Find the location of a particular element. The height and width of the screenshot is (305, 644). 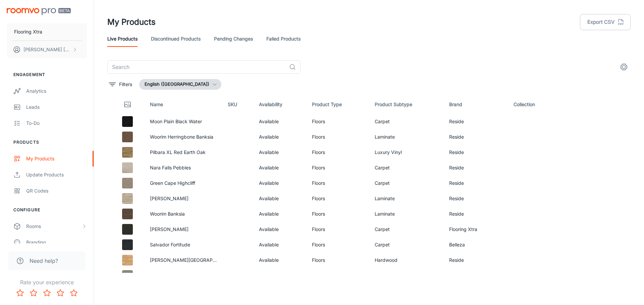

td: Luxury Vinyl is located at coordinates (406, 152).